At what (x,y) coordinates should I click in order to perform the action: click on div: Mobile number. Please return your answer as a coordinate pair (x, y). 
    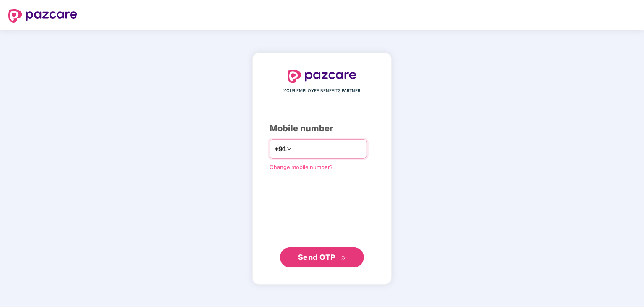
    Looking at the image, I should click on (322, 128).